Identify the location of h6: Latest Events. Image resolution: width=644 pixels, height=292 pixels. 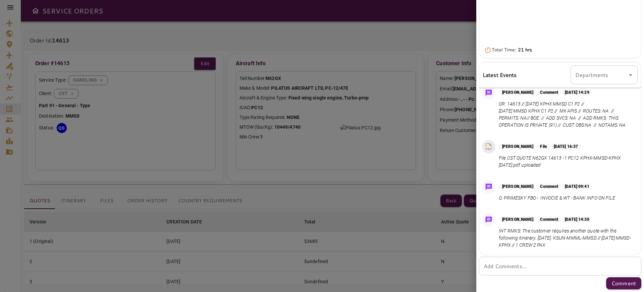
(500, 75).